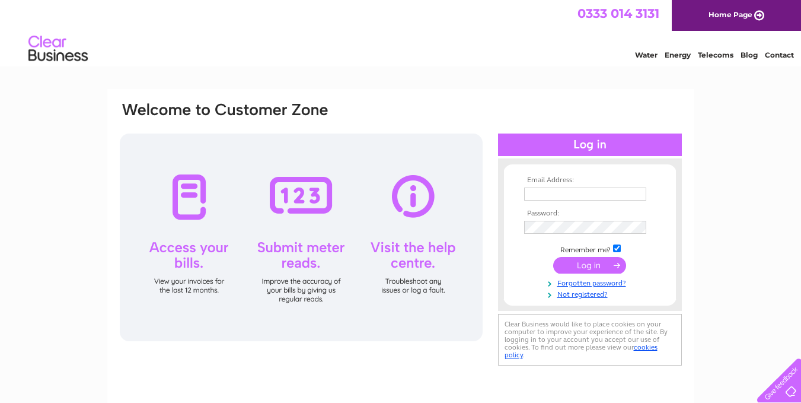 The width and height of the screenshot is (801, 403). What do you see at coordinates (589, 265) in the screenshot?
I see `input: Submit` at bounding box center [589, 265].